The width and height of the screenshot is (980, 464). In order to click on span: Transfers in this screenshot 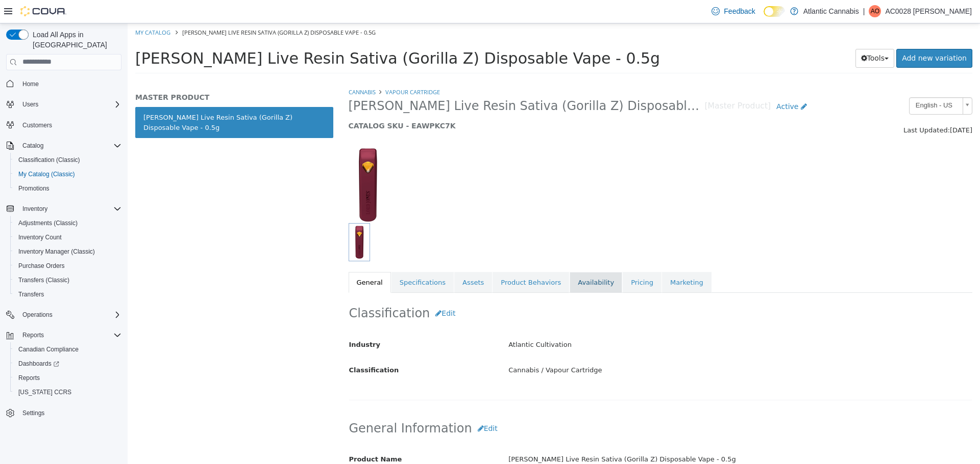, I will do `click(31, 294)`.